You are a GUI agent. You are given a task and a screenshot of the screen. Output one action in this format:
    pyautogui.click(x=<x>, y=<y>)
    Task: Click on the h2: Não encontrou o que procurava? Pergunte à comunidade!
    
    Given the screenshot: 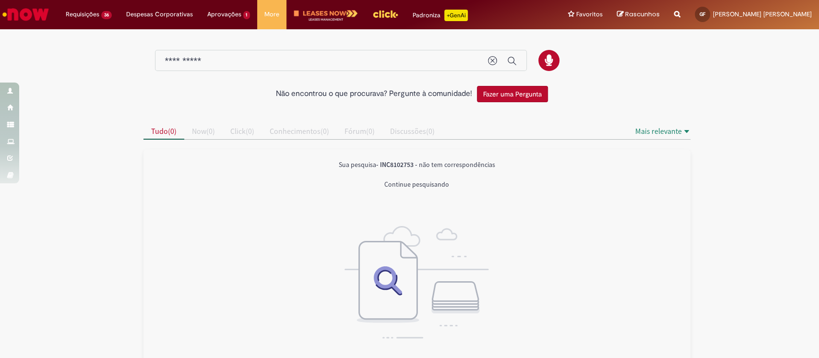 What is the action you would take?
    pyautogui.click(x=374, y=94)
    